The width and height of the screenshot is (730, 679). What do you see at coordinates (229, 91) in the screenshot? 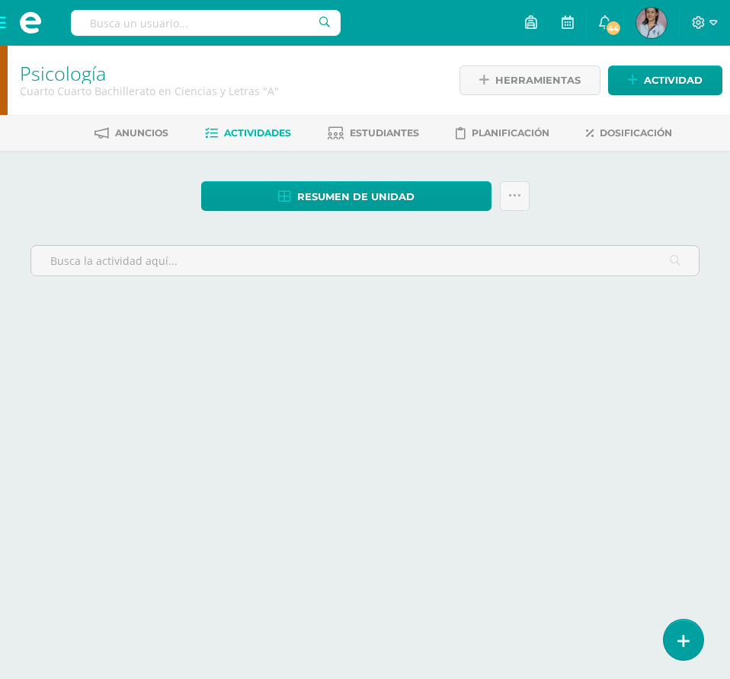
I see `div: Cuarto Cuarto Bachillerato en Ciencias y Letras 'A'` at bounding box center [229, 91].